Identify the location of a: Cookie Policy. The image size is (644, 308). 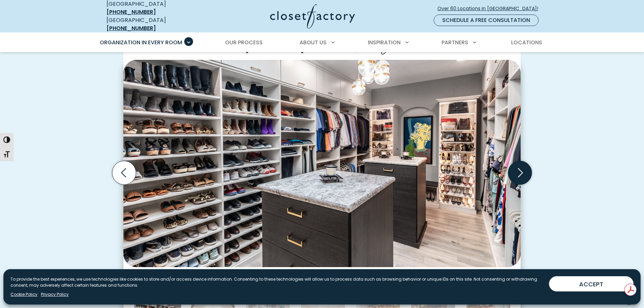
(24, 294).